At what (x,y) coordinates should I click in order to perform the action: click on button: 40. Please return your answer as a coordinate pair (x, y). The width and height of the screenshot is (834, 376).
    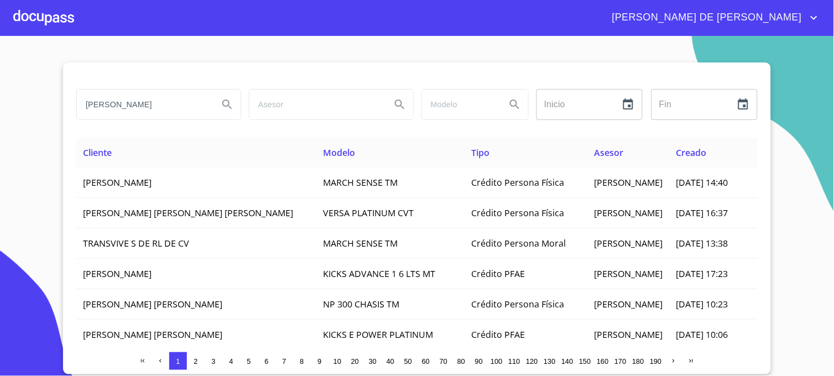
    Looking at the image, I should click on (390, 361).